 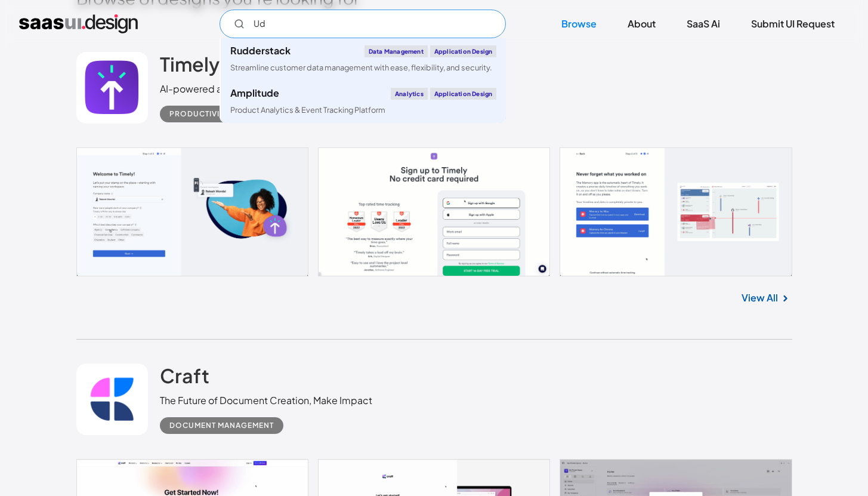 I want to click on div: Product Analytics & Event Tracking Platform, so click(x=308, y=110).